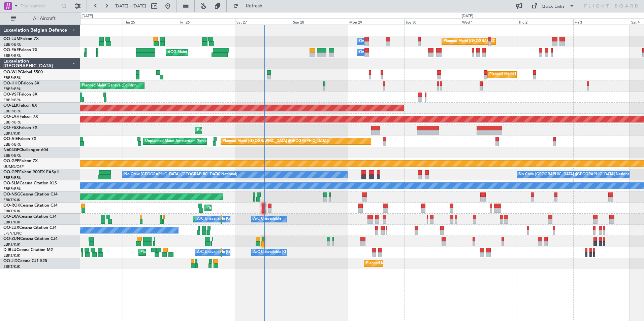  Describe the element at coordinates (11, 50) in the screenshot. I see `span: OO-FAE` at that location.